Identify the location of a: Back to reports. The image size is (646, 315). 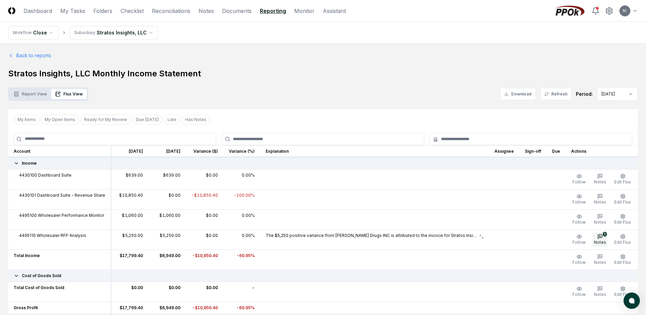
(30, 55).